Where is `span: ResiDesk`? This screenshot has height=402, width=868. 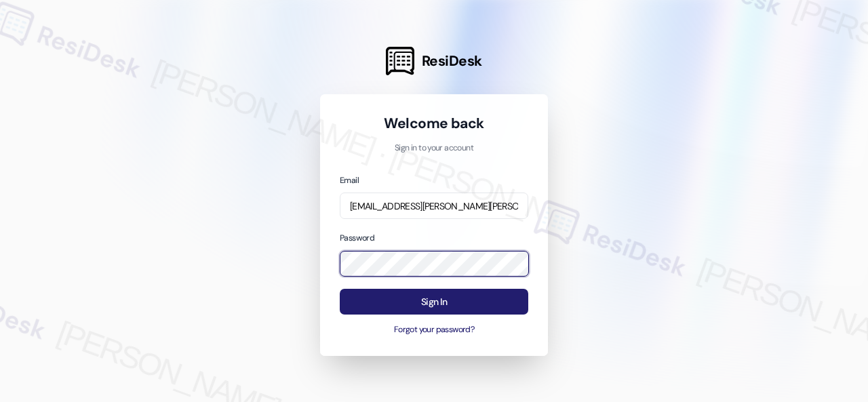 span: ResiDesk is located at coordinates (452, 61).